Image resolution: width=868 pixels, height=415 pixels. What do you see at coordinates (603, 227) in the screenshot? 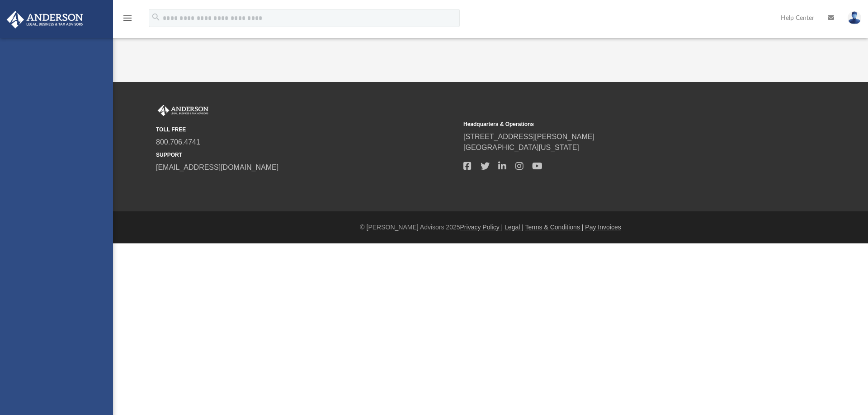
I see `a: Pay Invoices` at bounding box center [603, 227].